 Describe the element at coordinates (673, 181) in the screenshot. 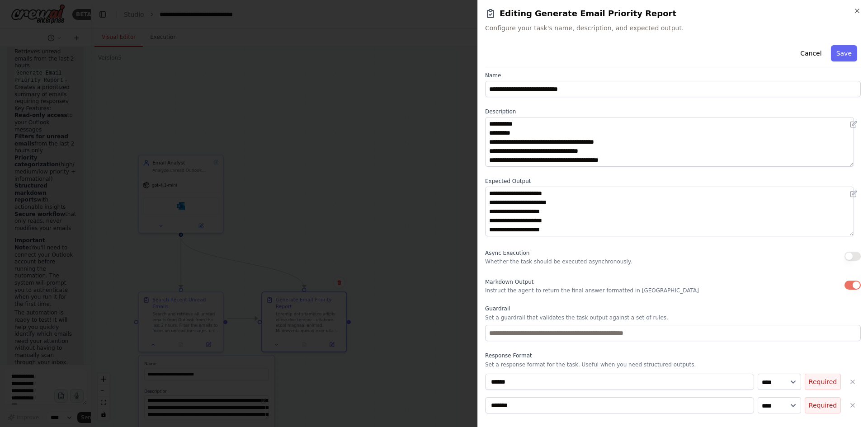

I see `label: Expected Output` at that location.